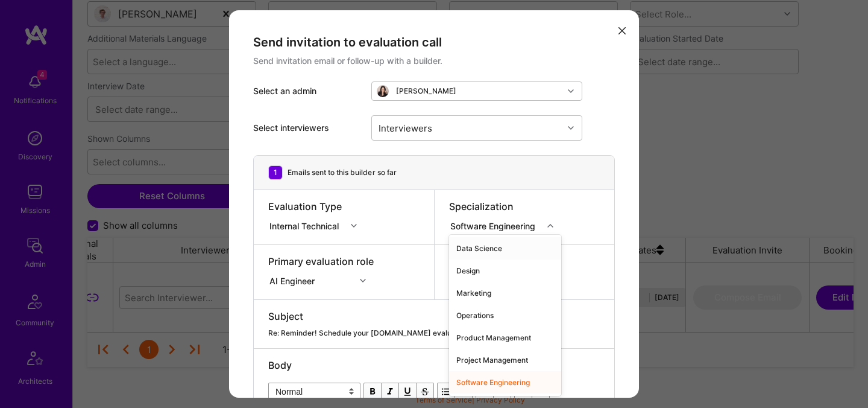 The height and width of the screenshot is (408, 868). Describe the element at coordinates (383, 91) in the screenshot. I see `img: User Avatar` at that location.